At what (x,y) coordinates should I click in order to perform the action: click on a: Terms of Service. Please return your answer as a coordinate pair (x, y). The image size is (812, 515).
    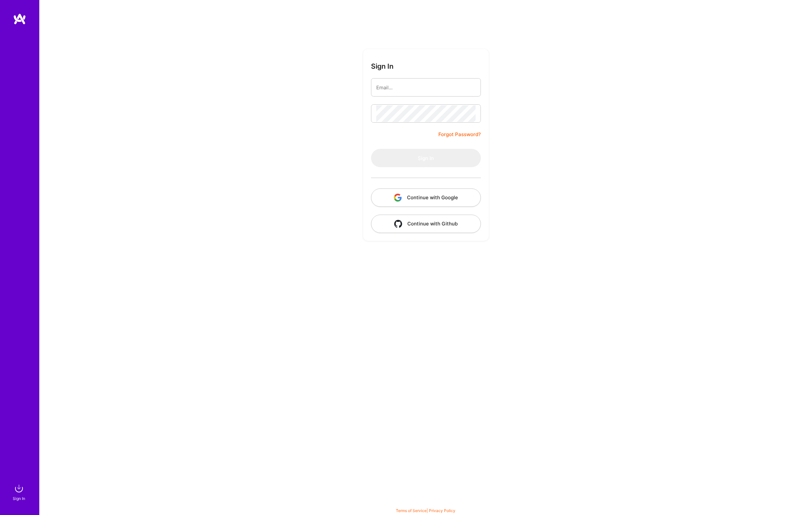
    Looking at the image, I should click on (411, 510).